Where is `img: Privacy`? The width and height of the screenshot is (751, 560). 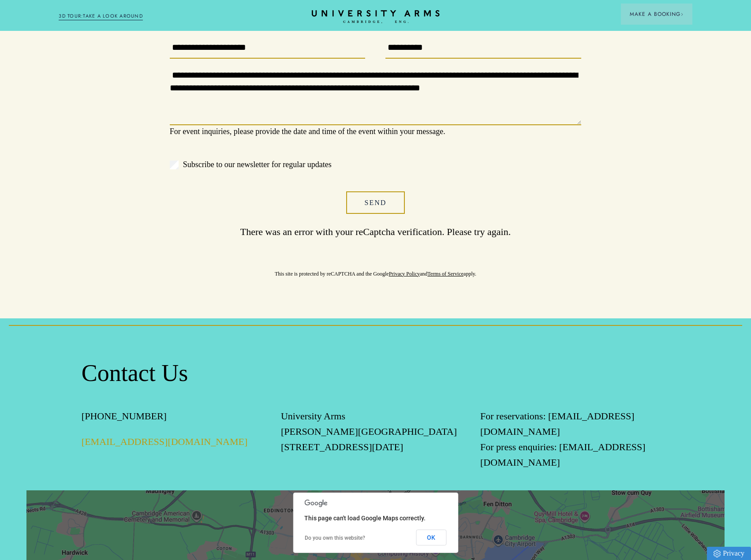
img: Privacy is located at coordinates (716, 554).